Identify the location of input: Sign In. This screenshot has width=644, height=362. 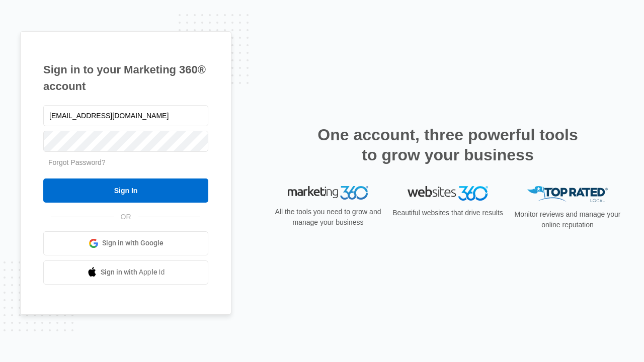
(126, 190).